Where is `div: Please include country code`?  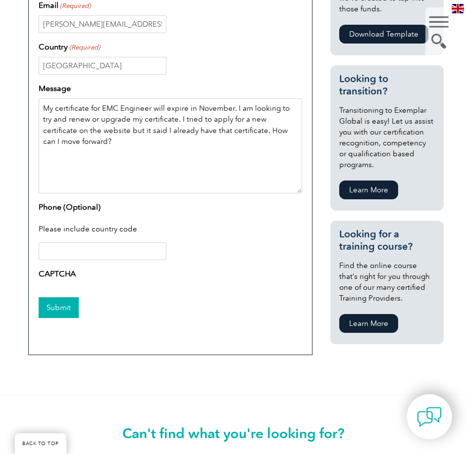 div: Please include country code is located at coordinates (170, 230).